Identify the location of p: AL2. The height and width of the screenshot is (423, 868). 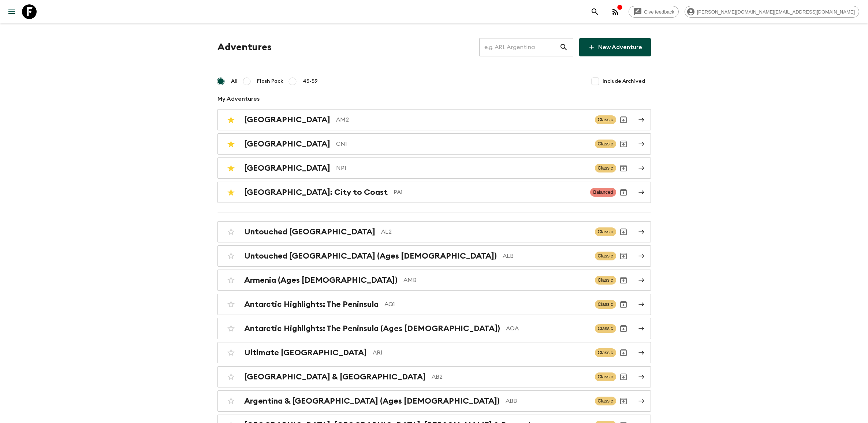
(485, 232).